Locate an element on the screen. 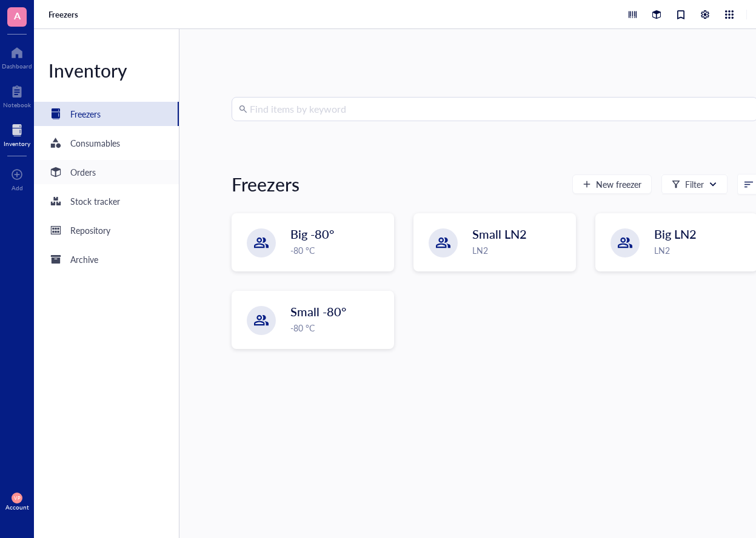 Image resolution: width=756 pixels, height=538 pixels. span: VP is located at coordinates (17, 497).